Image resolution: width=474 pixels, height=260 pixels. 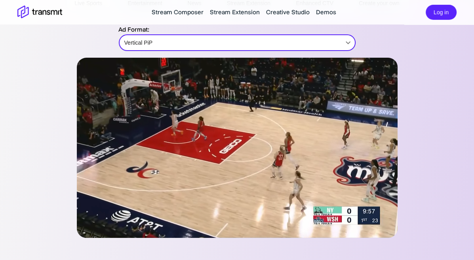 What do you see at coordinates (441, 11) in the screenshot?
I see `a: Log in` at bounding box center [441, 11].